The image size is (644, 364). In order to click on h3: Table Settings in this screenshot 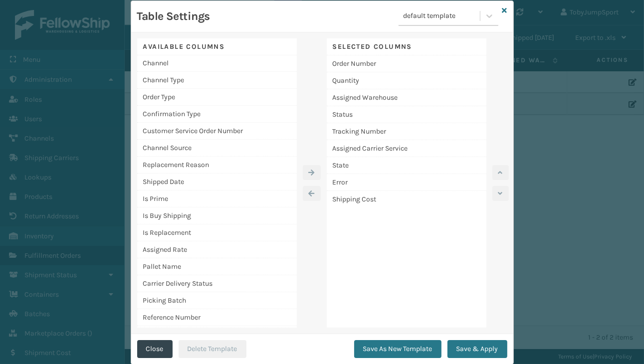, I will do `click(174, 16)`.